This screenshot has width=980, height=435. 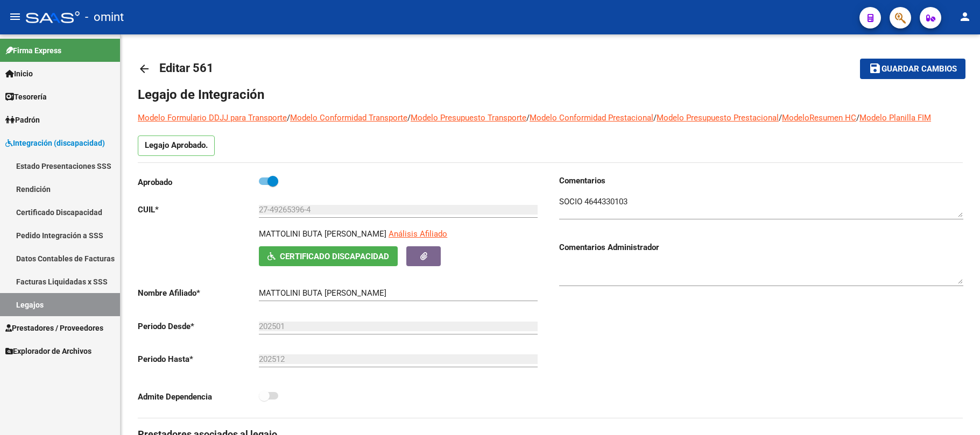 I want to click on h1: Legajo de Integración, so click(x=550, y=95).